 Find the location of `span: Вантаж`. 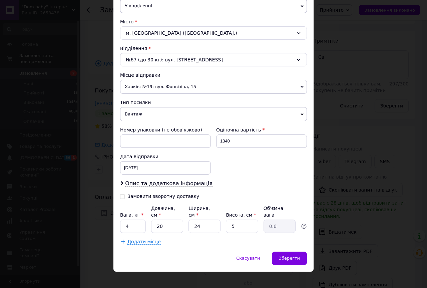

span: Вантаж is located at coordinates (213, 114).